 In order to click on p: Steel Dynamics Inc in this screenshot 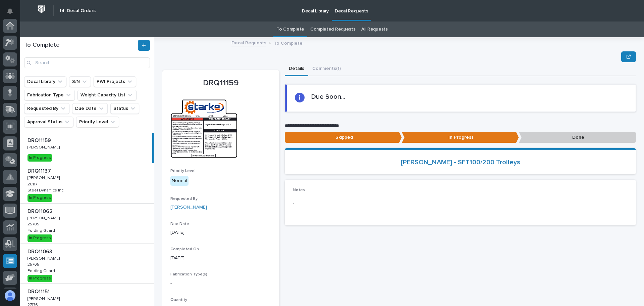, I will do `click(46, 190)`.